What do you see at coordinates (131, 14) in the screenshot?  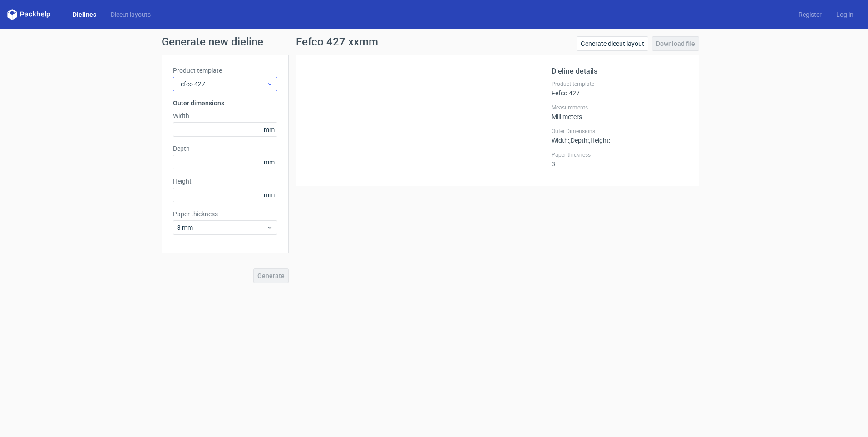 I see `a: Diecut layouts` at bounding box center [131, 14].